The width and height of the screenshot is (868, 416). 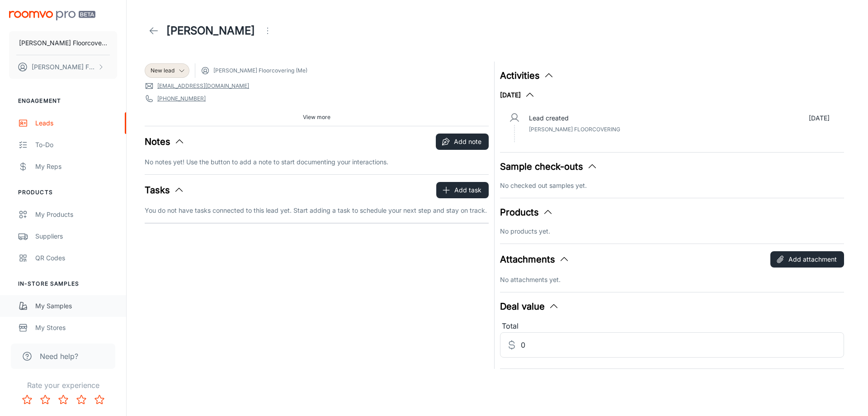 I want to click on div: Total, so click(x=672, y=326).